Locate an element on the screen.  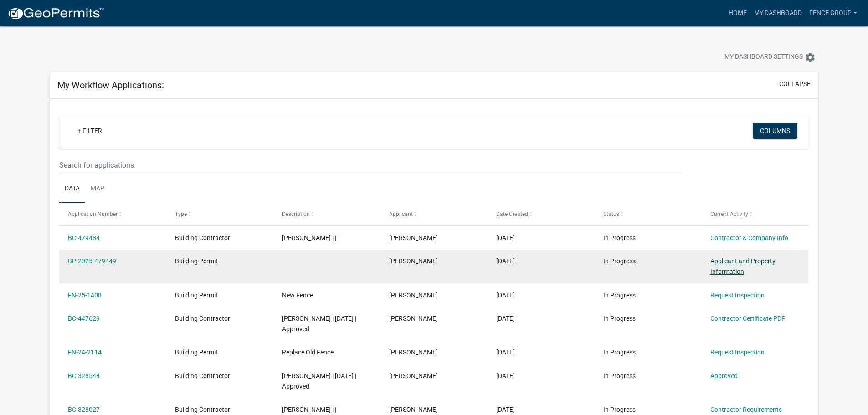
a: BC-328027 is located at coordinates (84, 410).